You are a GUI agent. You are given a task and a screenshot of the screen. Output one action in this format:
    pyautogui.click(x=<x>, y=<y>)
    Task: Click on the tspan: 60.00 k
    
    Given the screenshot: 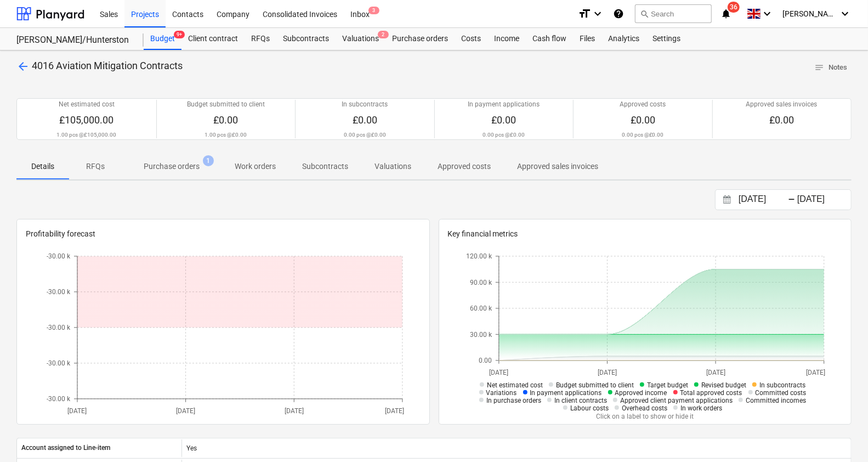 What is the action you would take?
    pyautogui.click(x=480, y=308)
    